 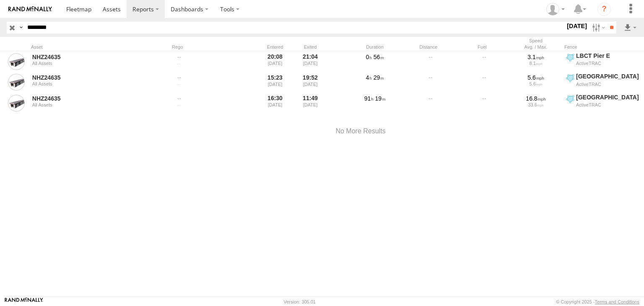 I want to click on span: 19, so click(x=381, y=98).